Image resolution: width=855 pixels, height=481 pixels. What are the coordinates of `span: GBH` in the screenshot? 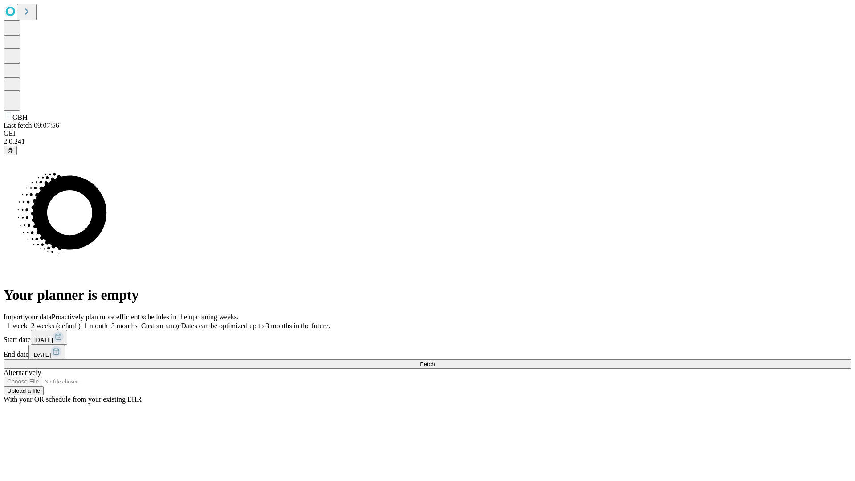 It's located at (20, 117).